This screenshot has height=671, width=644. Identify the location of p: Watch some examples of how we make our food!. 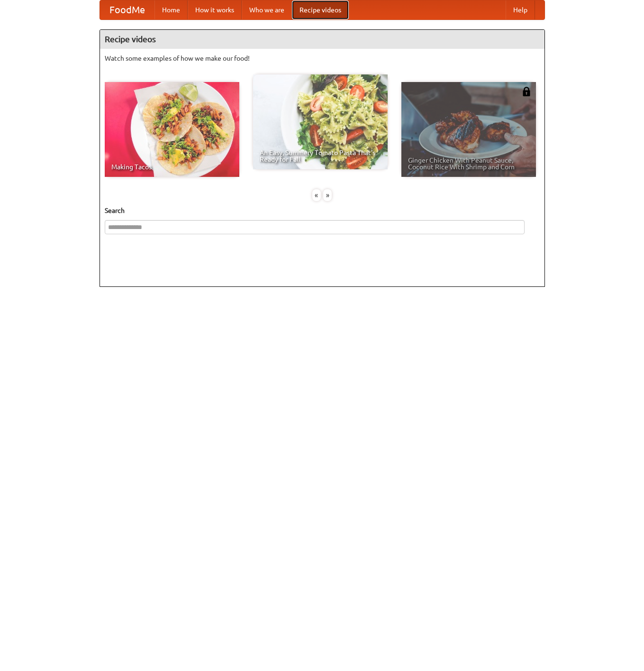
(322, 58).